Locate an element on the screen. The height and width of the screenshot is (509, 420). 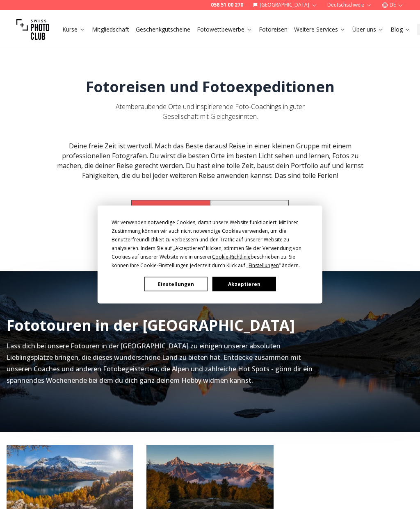
div: Wir verwenden notwendige Cookies, damit unsere Website funktioniert. Mit Ihrer Zustimmung können ... is located at coordinates (210, 244).